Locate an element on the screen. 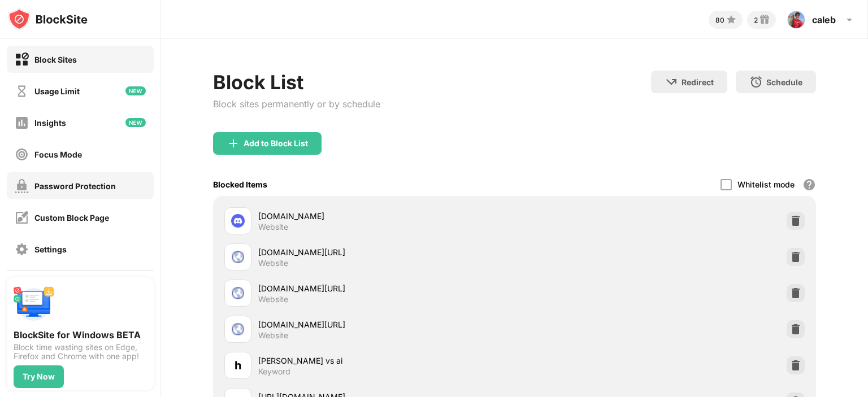 This screenshot has width=868, height=397. div: 2 is located at coordinates (755, 20).